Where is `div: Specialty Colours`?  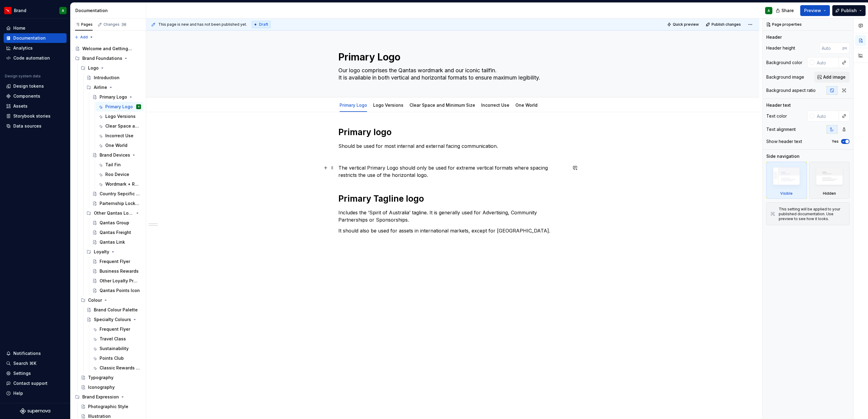 div: Specialty Colours is located at coordinates (112, 320).